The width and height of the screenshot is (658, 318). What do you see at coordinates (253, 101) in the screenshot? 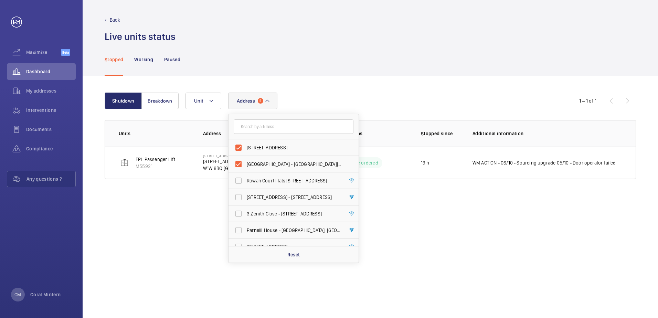
I see `button: Address2` at bounding box center [253, 101].